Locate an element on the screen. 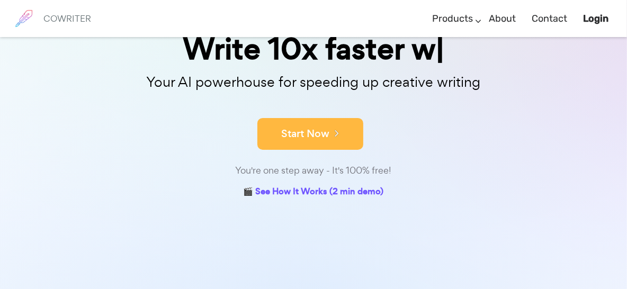 This screenshot has height=289, width=627. a: Contact is located at coordinates (550, 19).